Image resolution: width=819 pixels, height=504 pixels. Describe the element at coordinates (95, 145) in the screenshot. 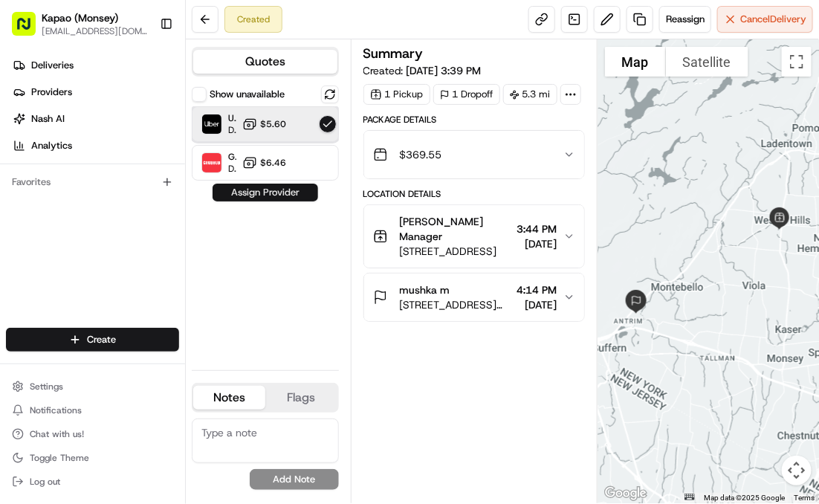

I see `a: Analytics` at that location.